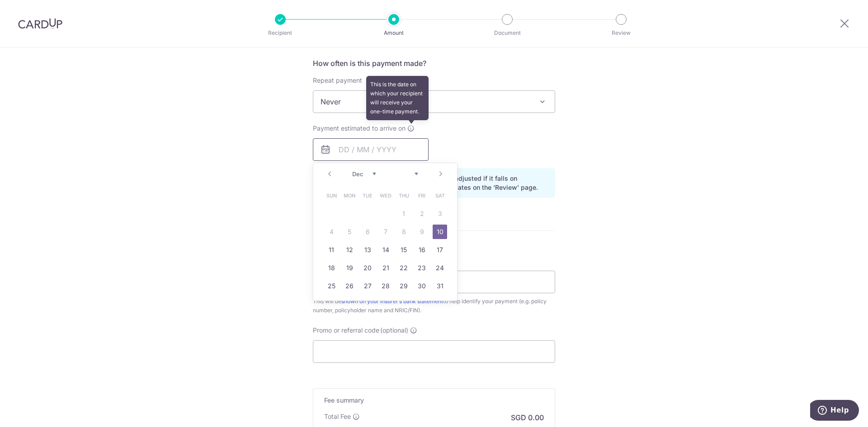  What do you see at coordinates (40, 23) in the screenshot?
I see `img: CardUp` at bounding box center [40, 23].